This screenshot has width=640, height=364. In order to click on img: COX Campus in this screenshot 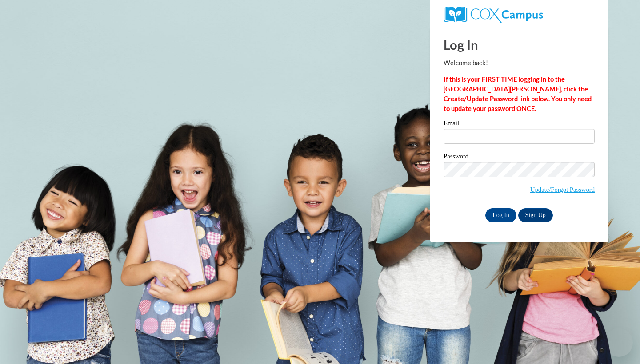, I will do `click(493, 15)`.